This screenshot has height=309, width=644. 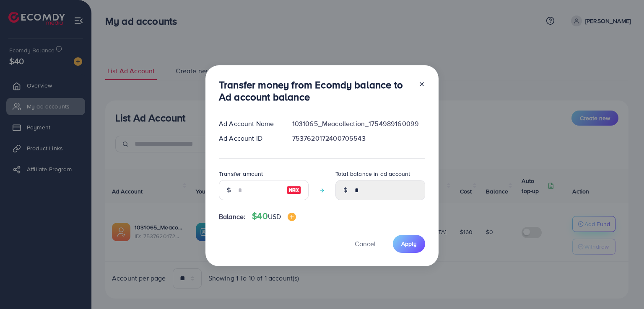 What do you see at coordinates (241, 174) in the screenshot?
I see `label: Transfer amount` at bounding box center [241, 174].